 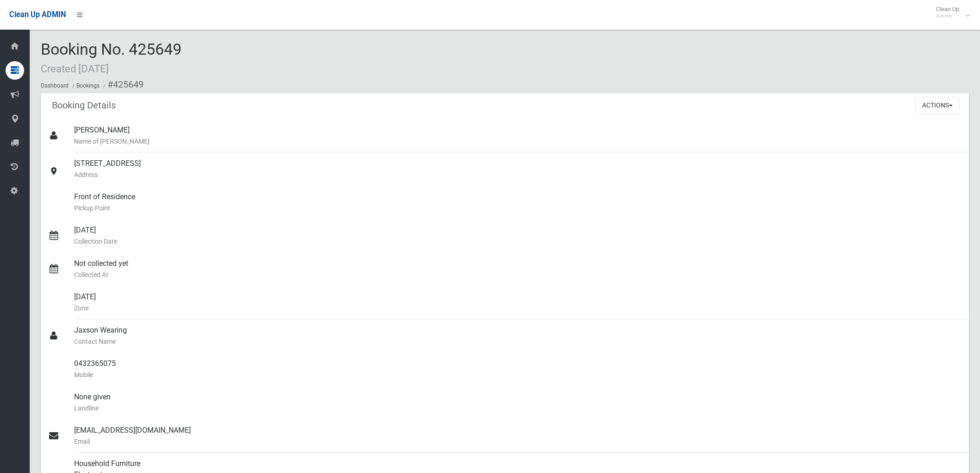 I want to click on small: Email, so click(x=518, y=441).